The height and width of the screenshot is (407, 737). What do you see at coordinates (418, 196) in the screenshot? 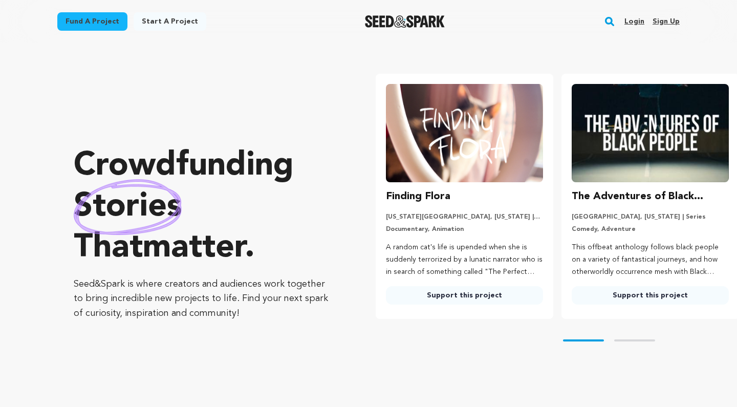
I see `h3: Finding Flora` at bounding box center [418, 196].